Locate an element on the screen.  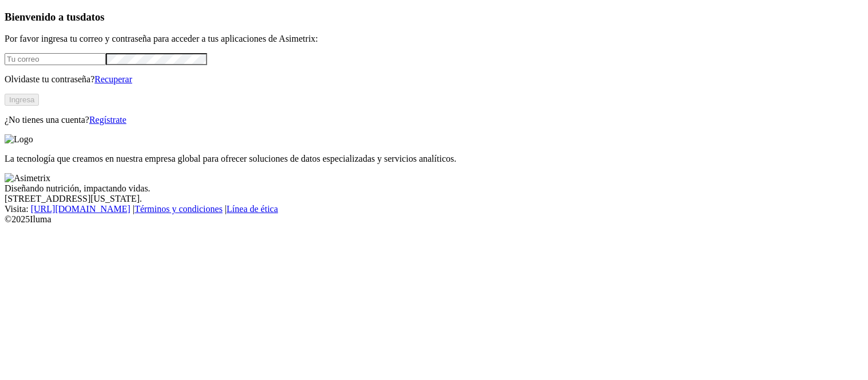
a: Línea de ética is located at coordinates (252, 209).